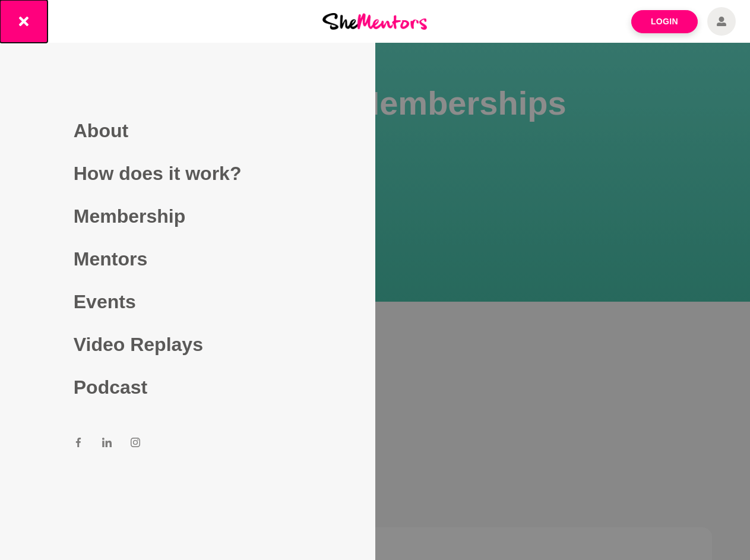 The image size is (750, 560). What do you see at coordinates (188, 302) in the screenshot?
I see `a: Events` at bounding box center [188, 302].